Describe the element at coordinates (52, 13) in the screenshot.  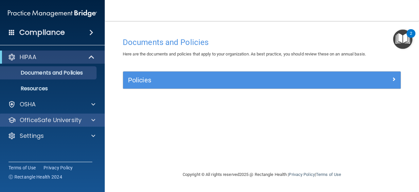
I see `img: PMB logo` at that location.